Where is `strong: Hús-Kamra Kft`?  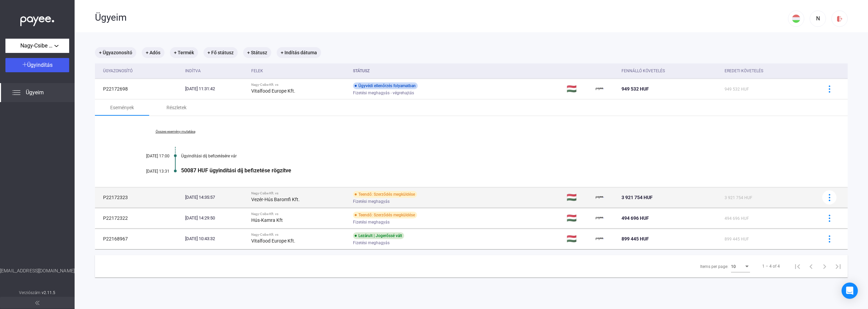 strong: Hús-Kamra Kft is located at coordinates (267, 221).